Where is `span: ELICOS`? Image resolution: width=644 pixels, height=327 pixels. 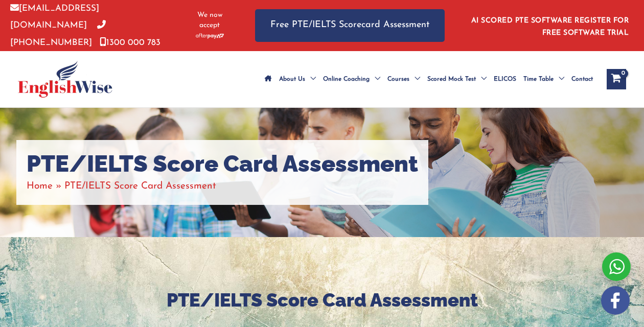 span: ELICOS is located at coordinates (505, 79).